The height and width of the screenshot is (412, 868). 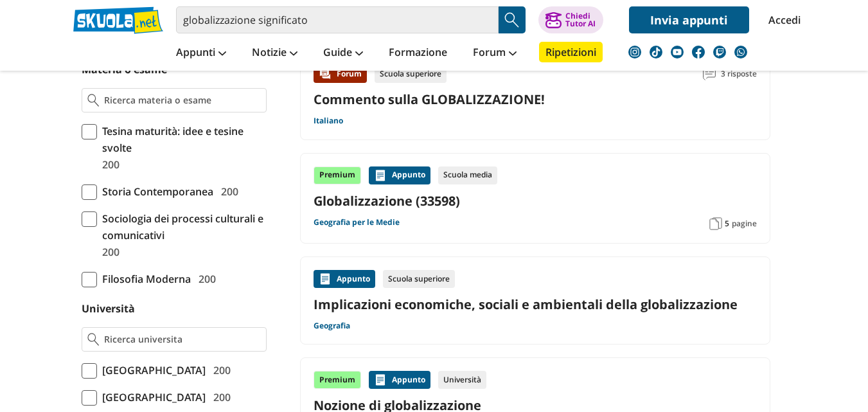 I want to click on img: twitch, so click(x=719, y=52).